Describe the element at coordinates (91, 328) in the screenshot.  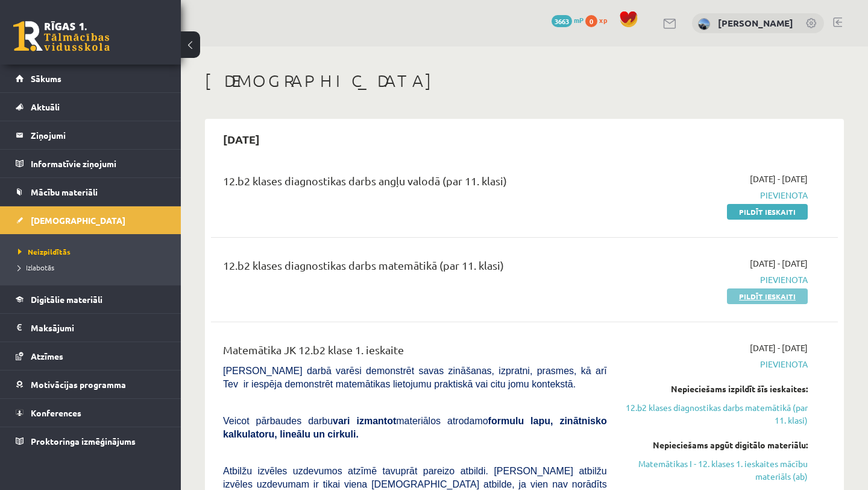
I see `a: Maksājumi` at that location.